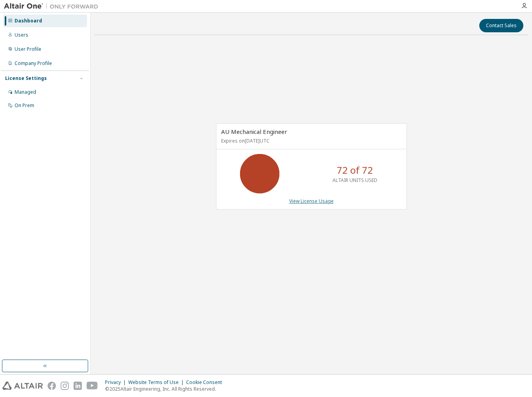  I want to click on div: Dashboard, so click(28, 21).